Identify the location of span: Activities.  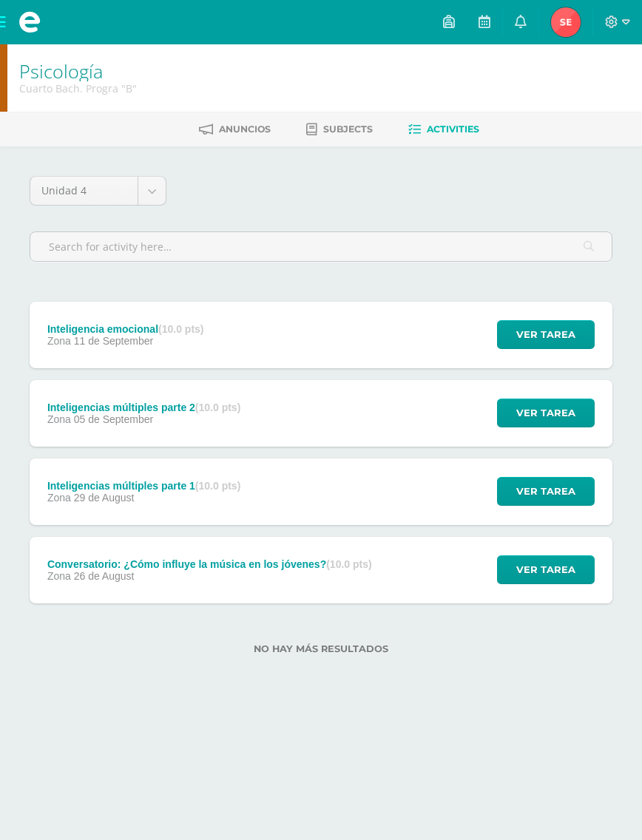
(453, 129).